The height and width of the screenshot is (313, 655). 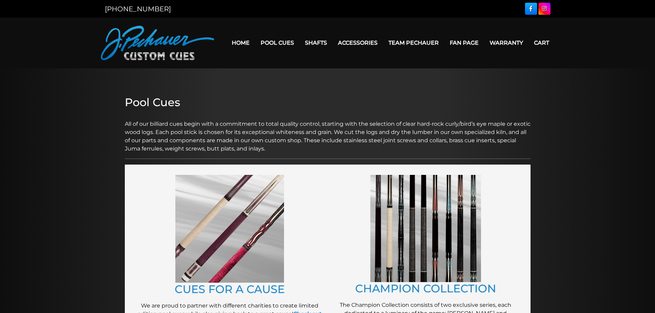 I want to click on a: Accessories, so click(x=358, y=43).